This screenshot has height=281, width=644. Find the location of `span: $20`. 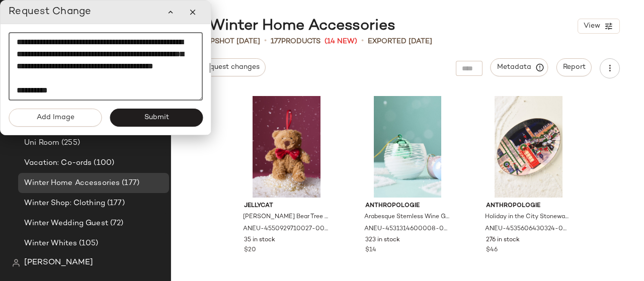

span: $20 is located at coordinates (250, 251).